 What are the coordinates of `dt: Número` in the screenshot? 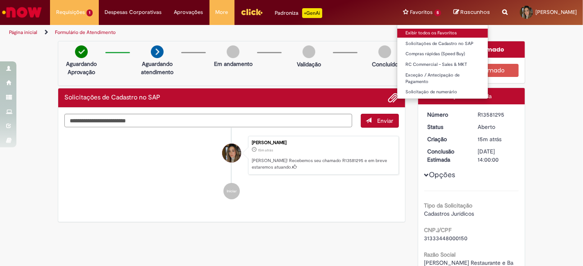 It's located at (446, 115).